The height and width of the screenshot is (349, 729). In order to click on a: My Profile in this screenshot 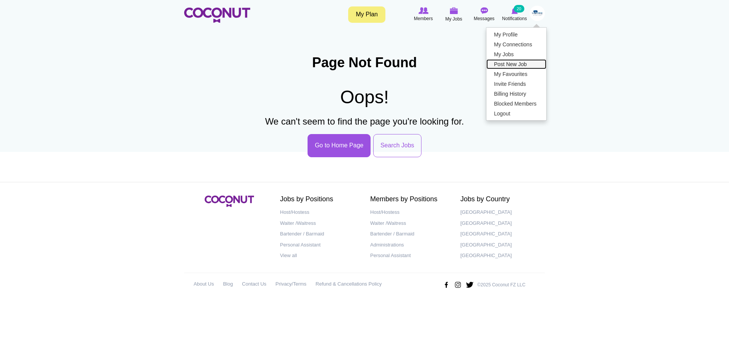, I will do `click(516, 35)`.